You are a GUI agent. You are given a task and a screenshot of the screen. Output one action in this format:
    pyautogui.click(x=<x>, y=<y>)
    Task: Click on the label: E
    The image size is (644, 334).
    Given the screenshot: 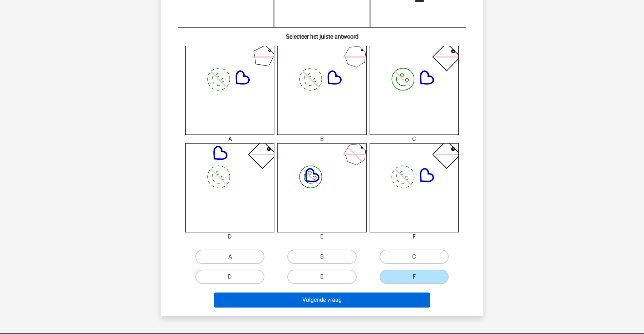 What is the action you would take?
    pyautogui.click(x=322, y=277)
    